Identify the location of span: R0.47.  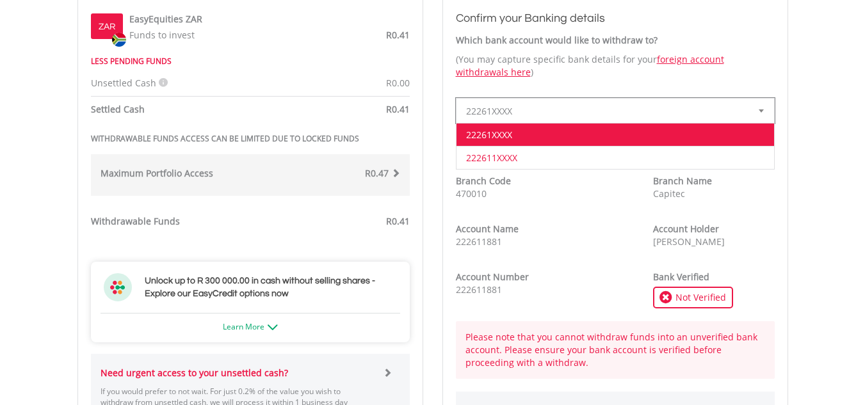
(377, 173).